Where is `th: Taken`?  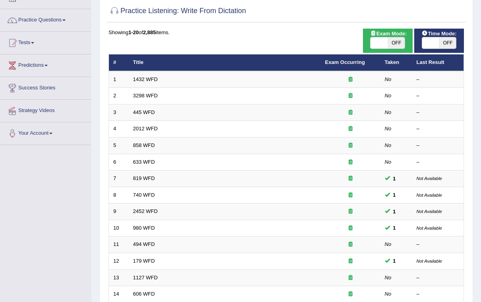
th: Taken is located at coordinates (396, 63).